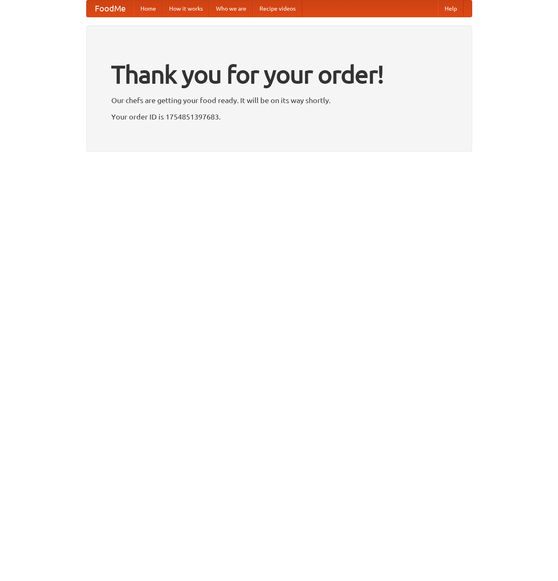 Image resolution: width=558 pixels, height=581 pixels. What do you see at coordinates (279, 100) in the screenshot?
I see `p: Our chefs are getting your food ready. It will be on its way shortly.` at bounding box center [279, 100].